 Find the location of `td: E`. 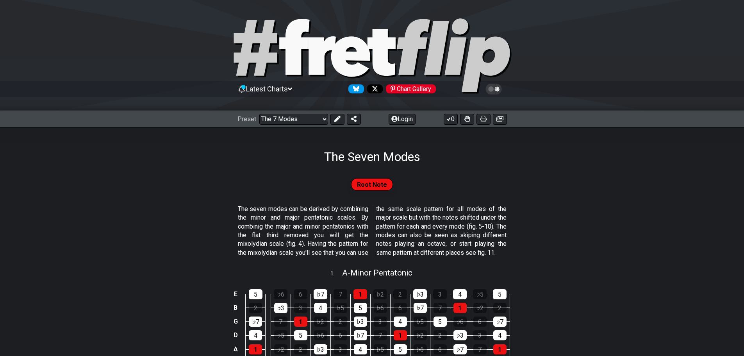

td: E is located at coordinates (235, 294).